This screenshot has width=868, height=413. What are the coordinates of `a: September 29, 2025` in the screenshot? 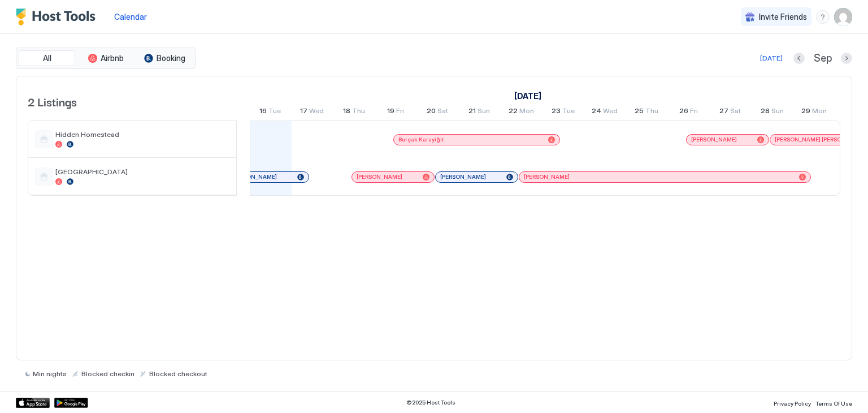 It's located at (813, 112).